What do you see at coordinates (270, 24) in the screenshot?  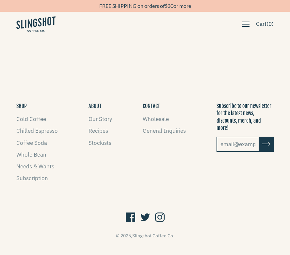 I see `span: 0` at bounding box center [270, 24].